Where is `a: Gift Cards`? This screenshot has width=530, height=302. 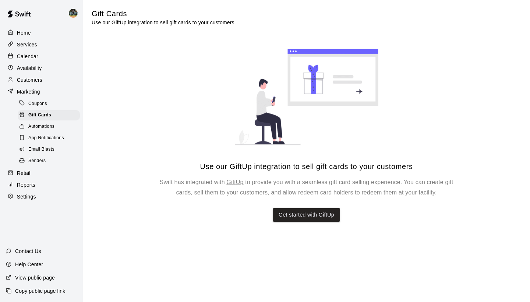 a: Gift Cards is located at coordinates (50, 115).